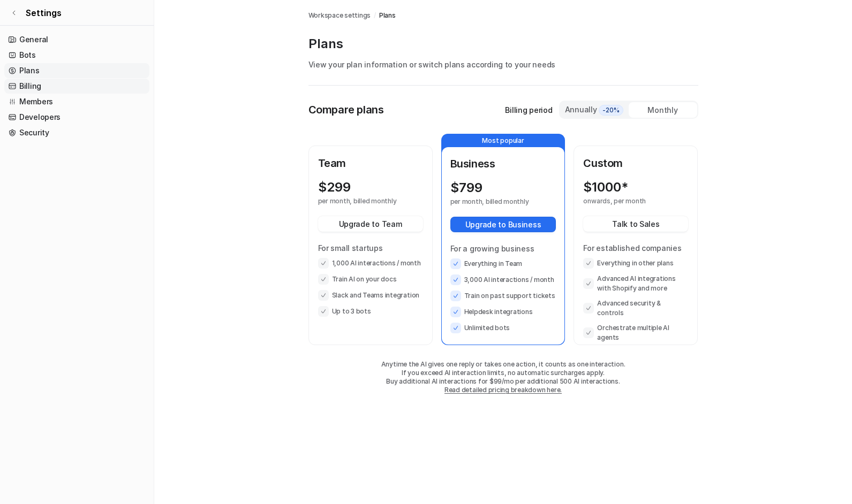 The image size is (852, 504). I want to click on p: Anytime the AI gives one reply or takes one action, it counts as one interaction., so click(503, 365).